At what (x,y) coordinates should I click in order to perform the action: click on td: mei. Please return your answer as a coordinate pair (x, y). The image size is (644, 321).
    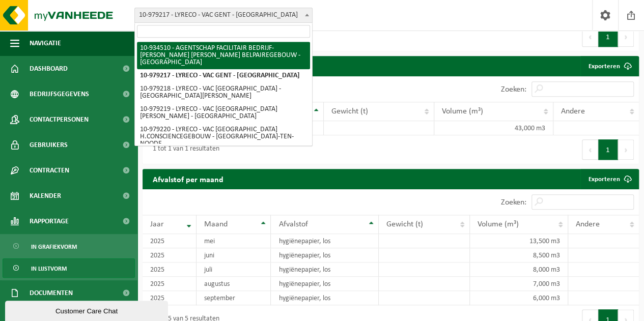
    Looking at the image, I should click on (234, 241).